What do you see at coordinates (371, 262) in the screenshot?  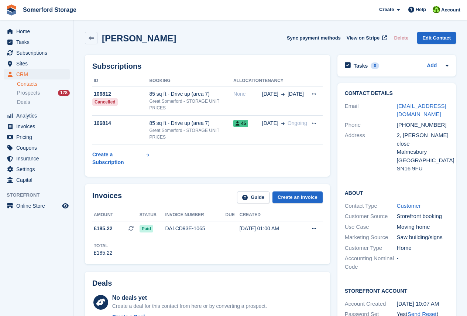 I see `div: Accounting Nominal Code` at bounding box center [371, 262].